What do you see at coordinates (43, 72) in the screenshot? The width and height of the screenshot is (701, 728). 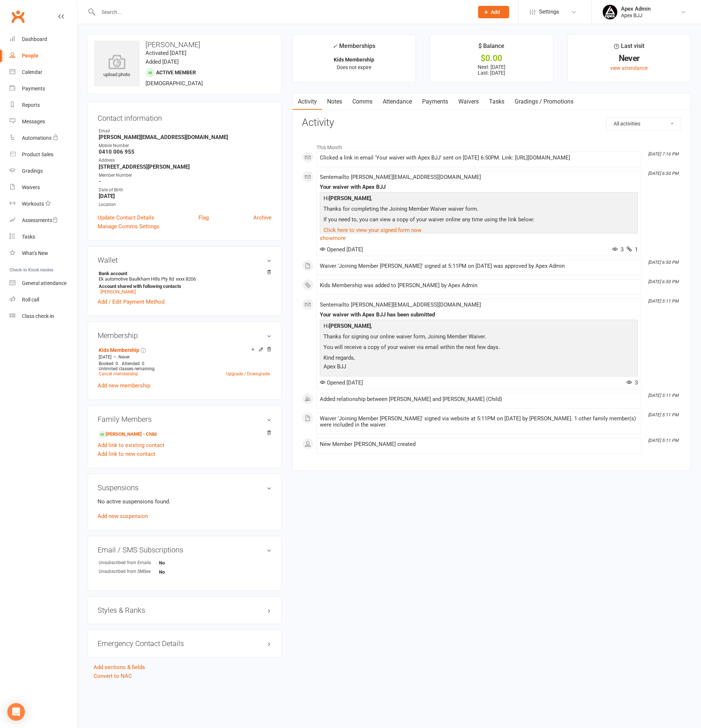 I see `a: Calendar` at bounding box center [43, 72].